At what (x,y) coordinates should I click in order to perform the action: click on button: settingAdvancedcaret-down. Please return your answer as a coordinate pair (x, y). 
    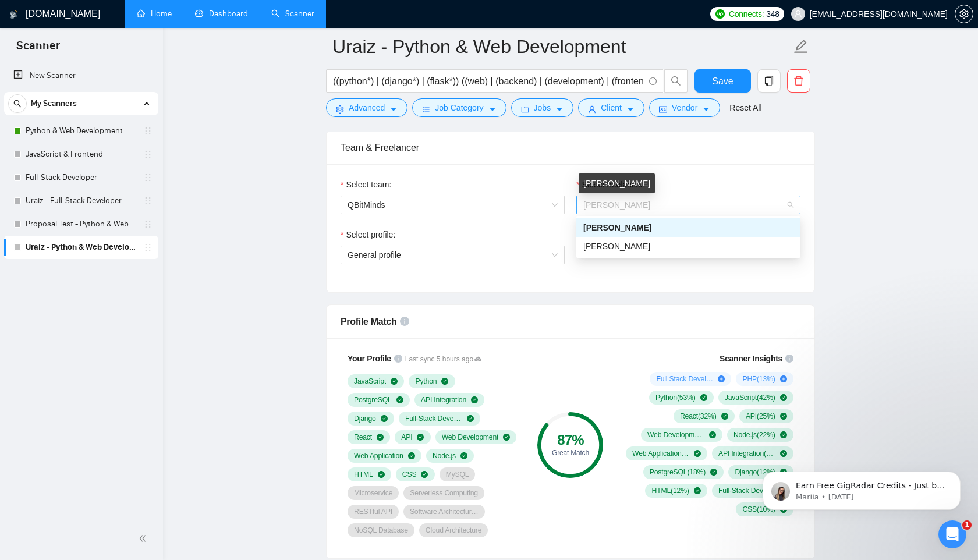
    Looking at the image, I should click on (367, 108).